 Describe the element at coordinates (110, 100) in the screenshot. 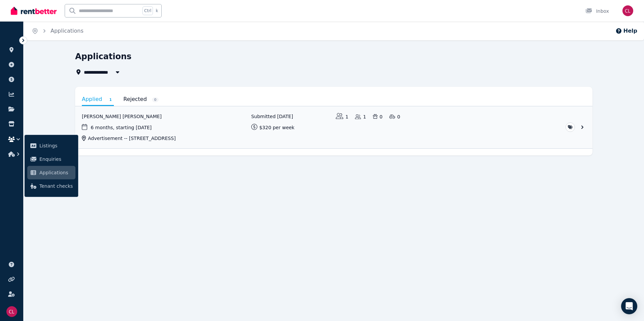

I see `span: 1` at that location.